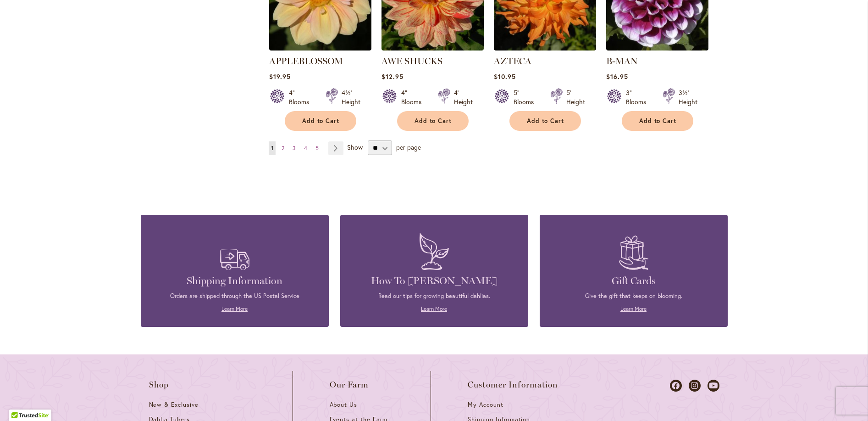  I want to click on div: 3½' Height, so click(688, 97).